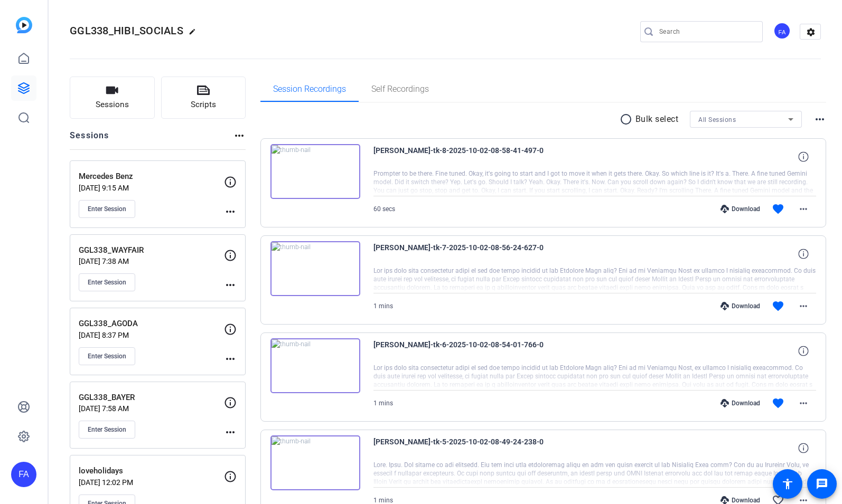 The image size is (842, 504). I want to click on mat-icon: settings, so click(811, 32).